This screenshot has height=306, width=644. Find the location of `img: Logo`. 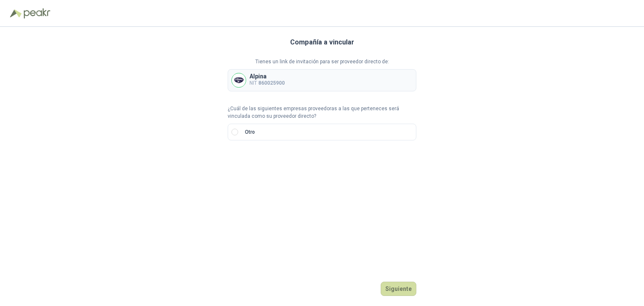

img: Logo is located at coordinates (16, 13).